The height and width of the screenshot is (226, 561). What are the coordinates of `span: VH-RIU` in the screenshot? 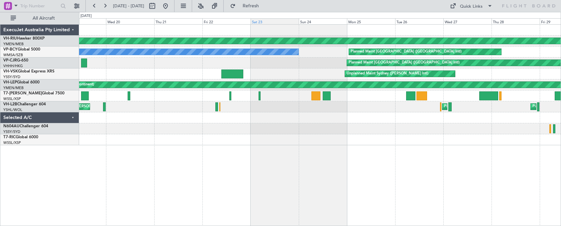 It's located at (10, 39).